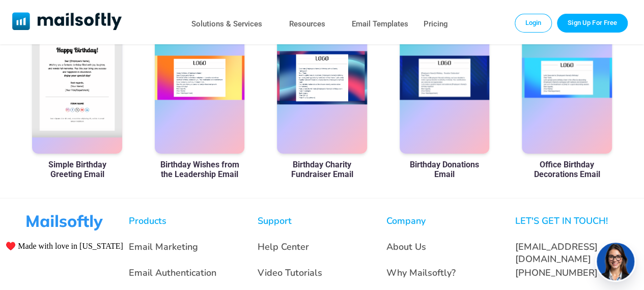 The width and height of the screenshot is (644, 290). I want to click on a: About Us, so click(406, 247).